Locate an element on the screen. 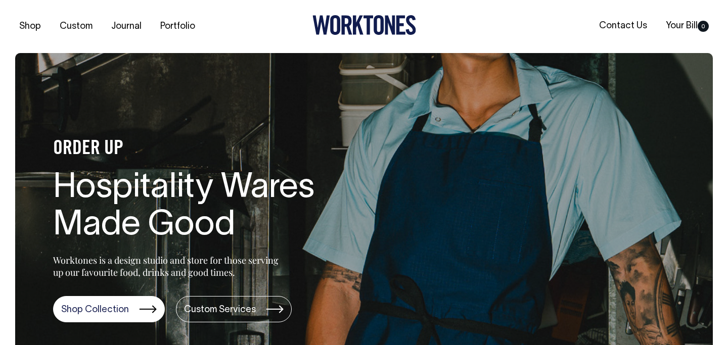 This screenshot has height=345, width=728. span: 0 is located at coordinates (703, 26).